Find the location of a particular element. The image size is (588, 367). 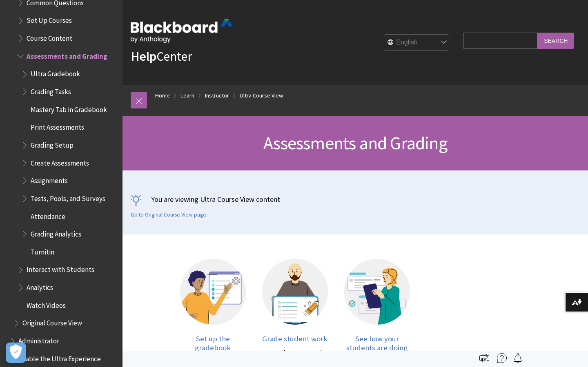

span: Tests, Pools, and Surveys is located at coordinates (68, 197).